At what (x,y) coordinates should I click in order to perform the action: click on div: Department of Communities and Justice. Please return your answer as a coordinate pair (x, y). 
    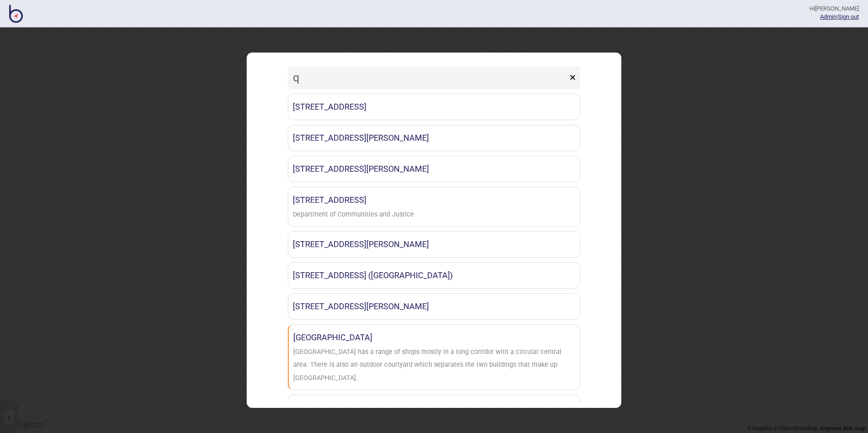
    Looking at the image, I should click on (353, 215).